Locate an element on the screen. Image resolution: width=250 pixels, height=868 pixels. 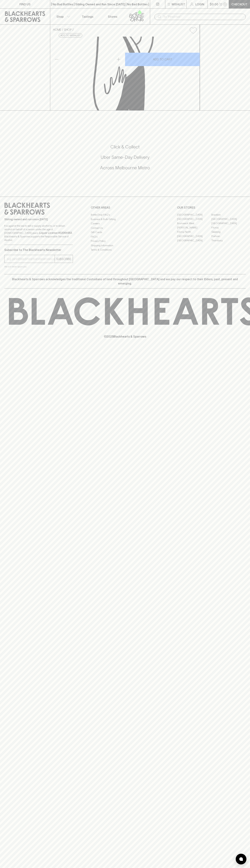
a: Geelong is located at coordinates (229, 232).